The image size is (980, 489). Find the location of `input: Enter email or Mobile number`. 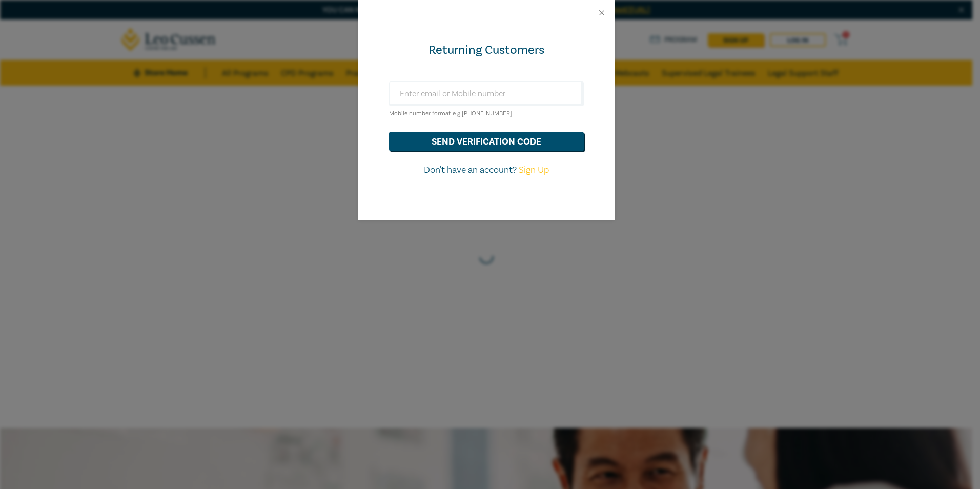

input: Enter email or Mobile number is located at coordinates (487, 94).